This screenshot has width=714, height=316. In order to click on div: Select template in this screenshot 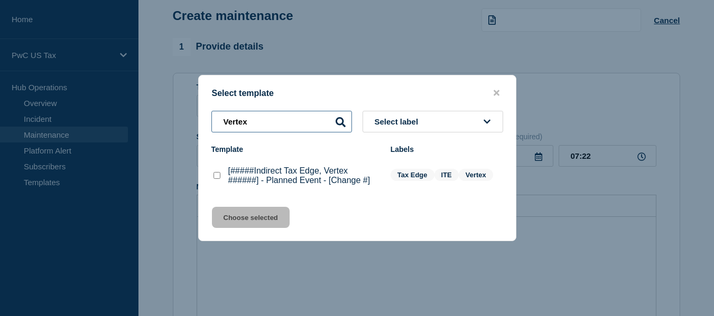, I will do `click(357, 93)`.